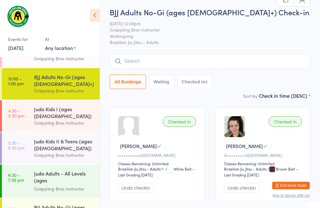  Describe the element at coordinates (234, 127) in the screenshot. I see `img: image1715049767.png` at that location.